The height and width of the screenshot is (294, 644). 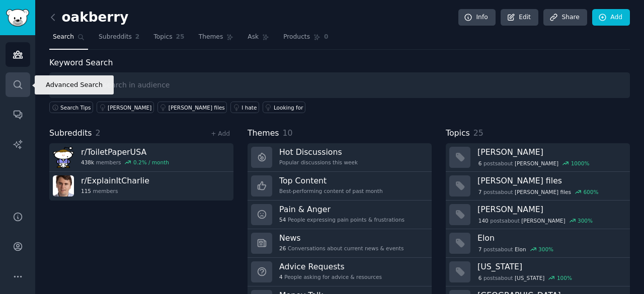 I want to click on h3: r/ ExplainItCharlie, so click(x=115, y=180).